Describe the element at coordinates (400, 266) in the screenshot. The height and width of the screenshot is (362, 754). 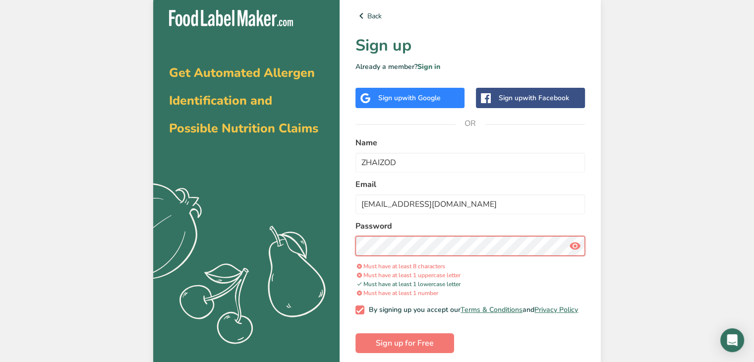
I see `span: Must have at least 8 characters` at that location.